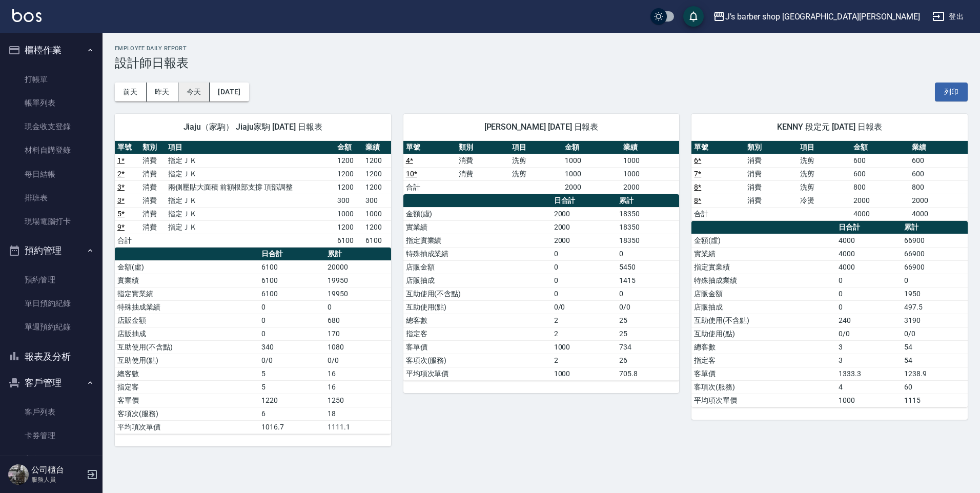  Describe the element at coordinates (51, 103) in the screenshot. I see `a: 帳單列表` at that location.